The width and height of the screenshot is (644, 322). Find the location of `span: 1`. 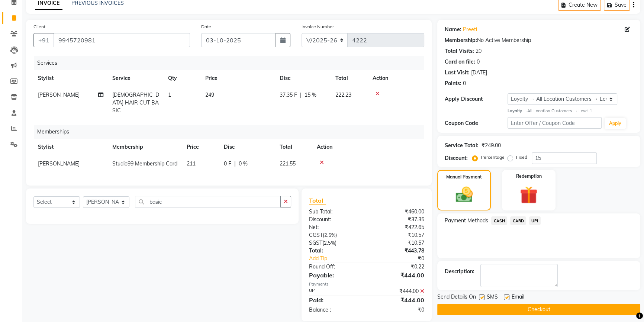

span: 1 is located at coordinates (169, 95).